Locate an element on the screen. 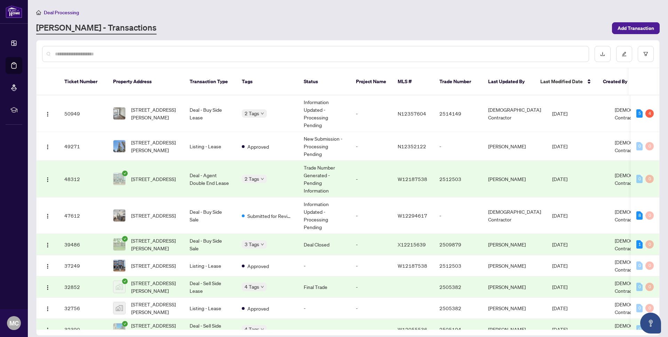  span: Add Transaction is located at coordinates (636, 28).